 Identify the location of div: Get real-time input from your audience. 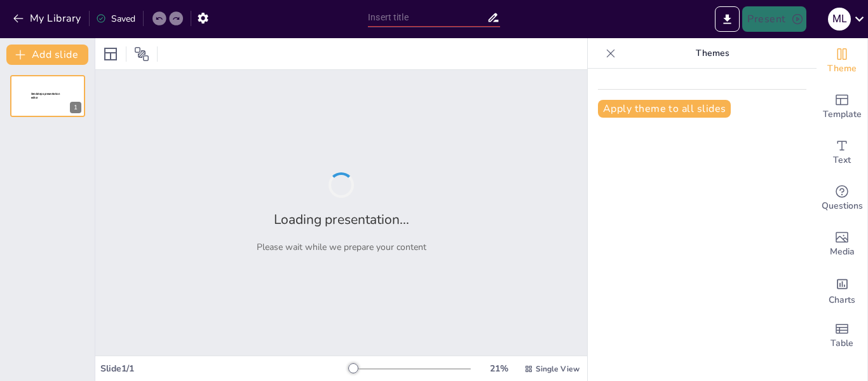
(841, 199).